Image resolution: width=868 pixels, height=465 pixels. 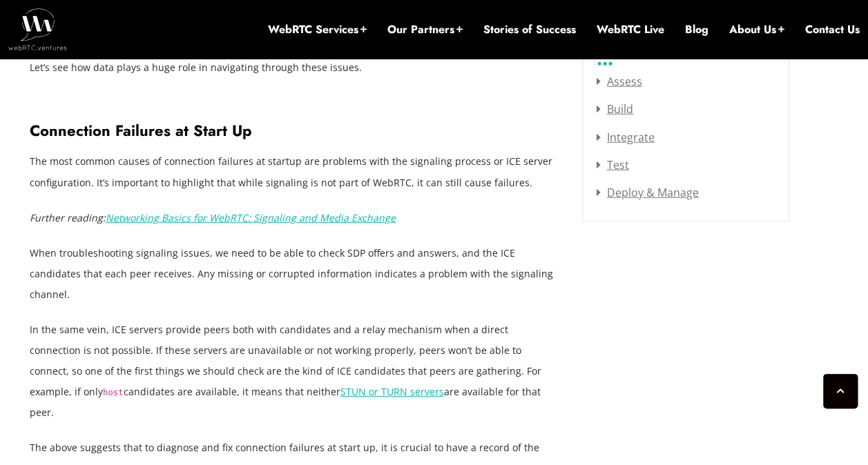 I want to click on p: In the same vein, ICE servers provide peers both with candidates and a relay mechanism when a dir..., so click(x=296, y=371).